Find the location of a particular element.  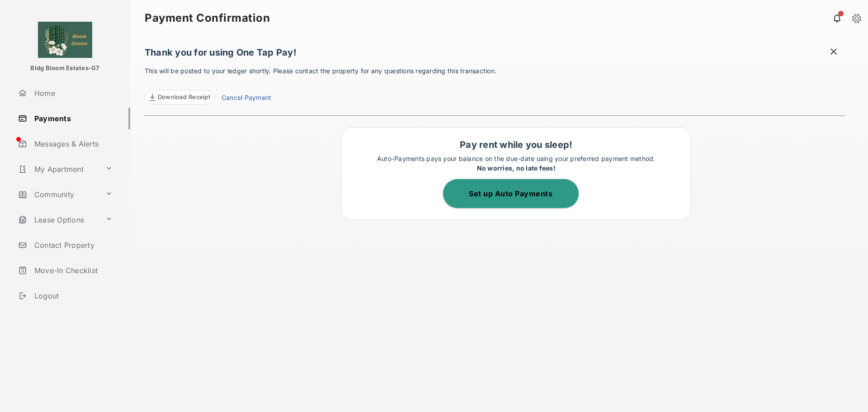

a: Messages & Alerts is located at coordinates (72, 144).